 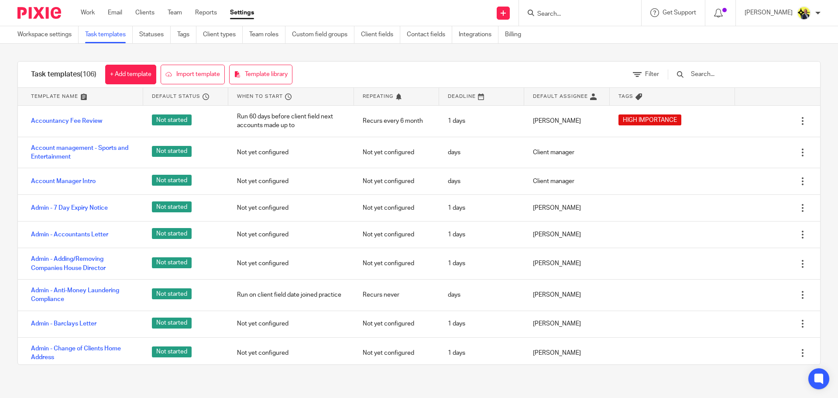 What do you see at coordinates (109, 34) in the screenshot?
I see `a: Task templates` at bounding box center [109, 34].